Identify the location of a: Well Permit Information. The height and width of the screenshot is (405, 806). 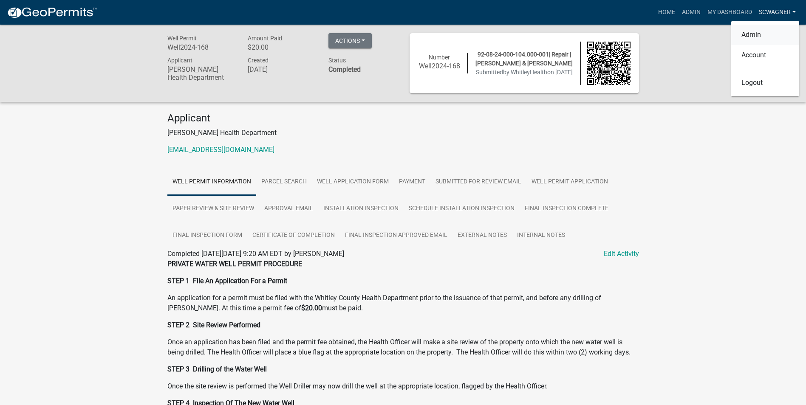
(212, 182).